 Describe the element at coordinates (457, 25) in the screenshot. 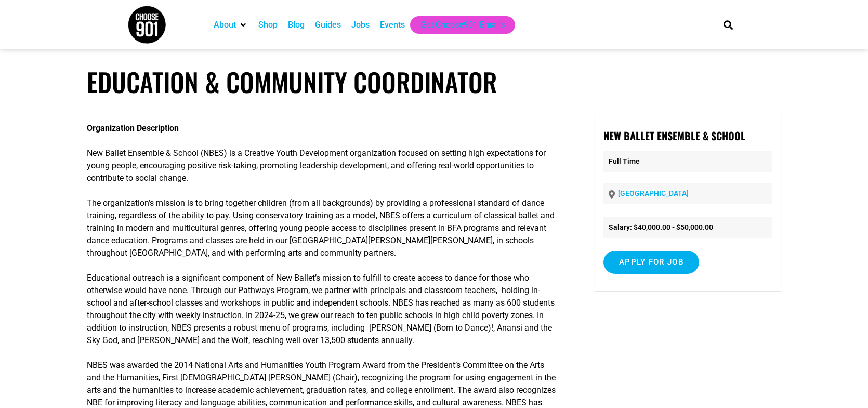

I see `nav: Main nav` at that location.